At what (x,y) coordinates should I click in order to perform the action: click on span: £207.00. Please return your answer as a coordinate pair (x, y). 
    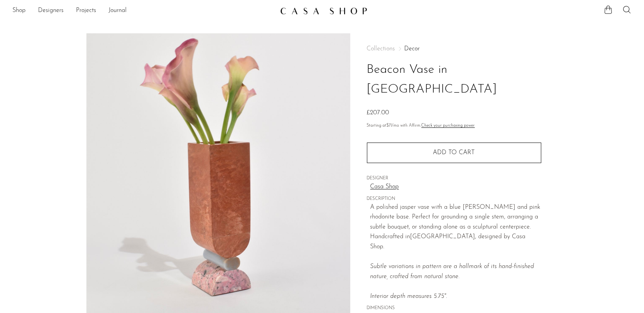
    Looking at the image, I should click on (378, 112).